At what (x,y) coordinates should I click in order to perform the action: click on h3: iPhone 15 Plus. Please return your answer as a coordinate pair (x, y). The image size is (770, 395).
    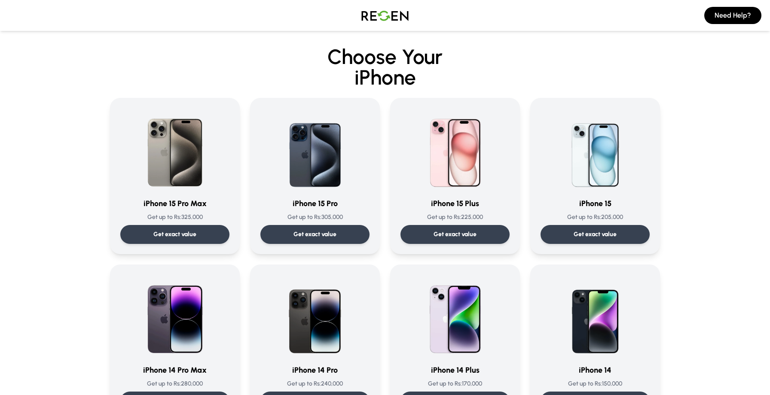
    Looking at the image, I should click on (455, 204).